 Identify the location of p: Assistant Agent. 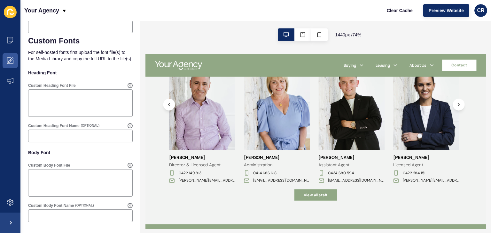
(258, 150).